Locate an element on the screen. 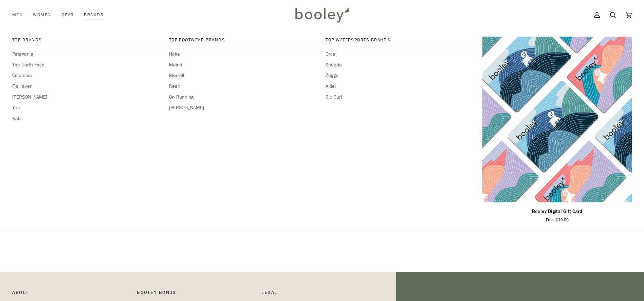  a: Top Footwear Brands is located at coordinates (244, 42).